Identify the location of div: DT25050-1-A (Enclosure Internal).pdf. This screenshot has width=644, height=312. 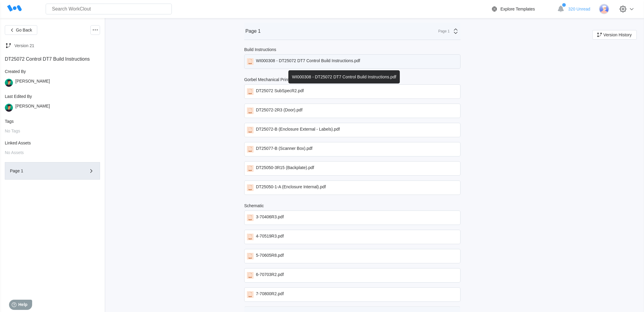
(291, 188).